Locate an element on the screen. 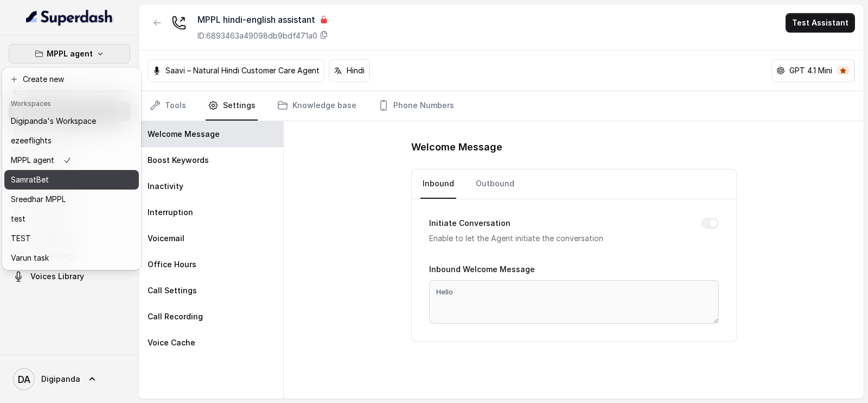 The image size is (868, 403). header: Workspaces is located at coordinates (72, 103).